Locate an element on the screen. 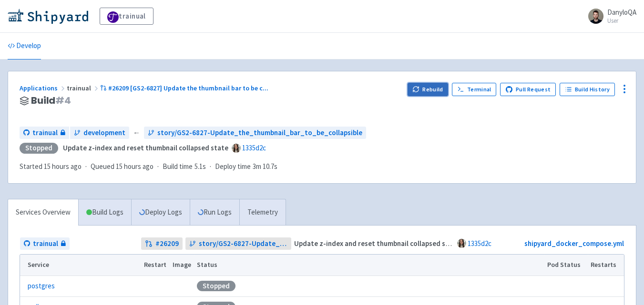 The image size is (644, 305). span: # 4 is located at coordinates (63, 100).